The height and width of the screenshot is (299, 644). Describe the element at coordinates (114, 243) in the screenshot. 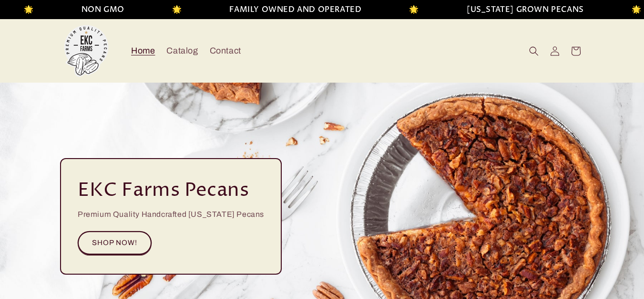

I see `a: SHOP NOW!` at that location.